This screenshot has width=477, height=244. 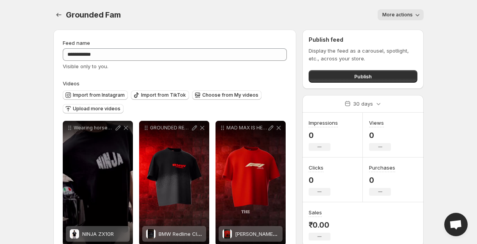 What do you see at coordinates (376, 123) in the screenshot?
I see `h3: Views` at bounding box center [376, 123].